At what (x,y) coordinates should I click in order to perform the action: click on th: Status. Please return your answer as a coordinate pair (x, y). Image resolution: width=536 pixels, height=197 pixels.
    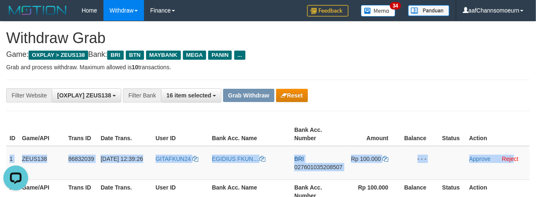
    Looking at the image, I should click on (452, 134).